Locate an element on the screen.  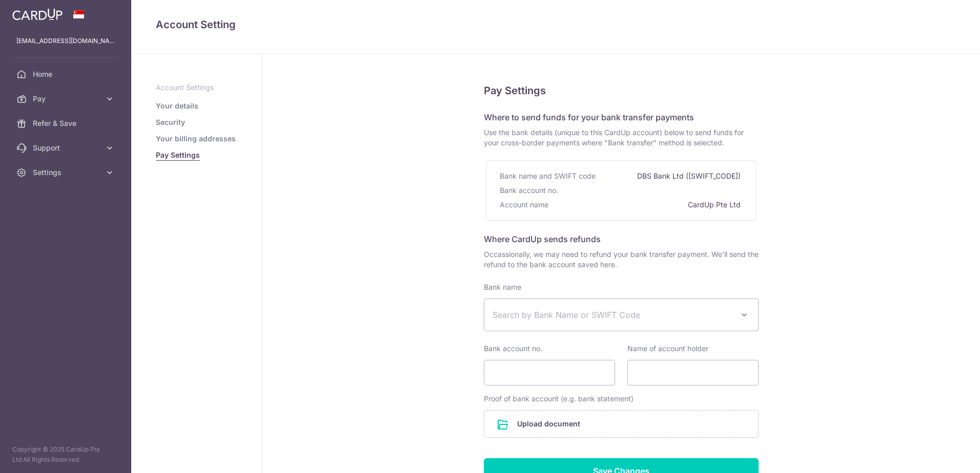
label: Bank name is located at coordinates (503, 288).